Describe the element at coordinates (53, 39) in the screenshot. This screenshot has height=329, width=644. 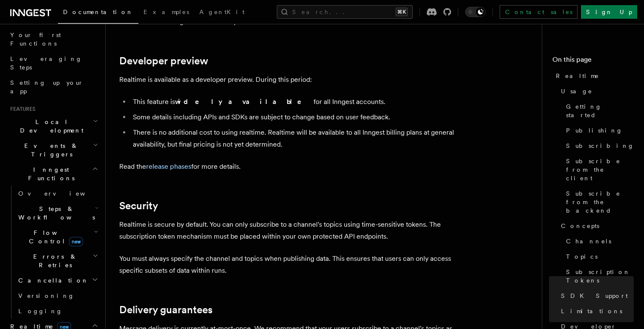
I see `a: Your first Functions` at that location.